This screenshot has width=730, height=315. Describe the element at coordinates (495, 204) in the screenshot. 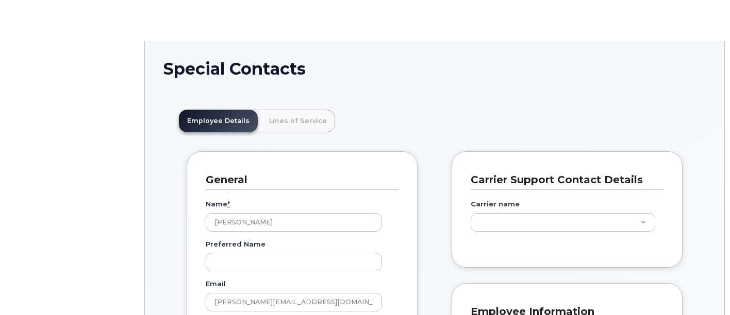

I see `label: Carrier name` at that location.